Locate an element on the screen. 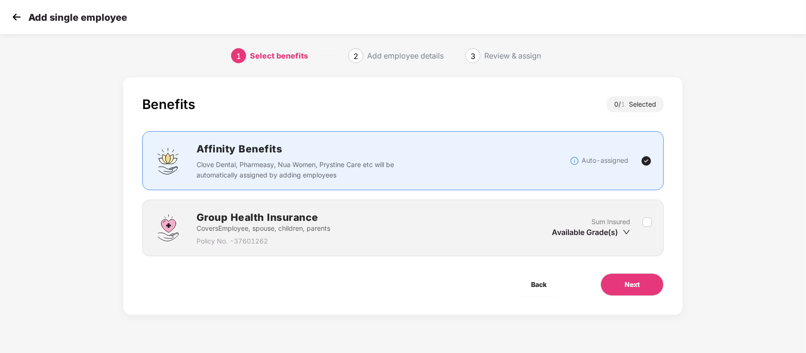 Image resolution: width=806 pixels, height=353 pixels. h2: Affinity Benefits is located at coordinates (366, 149).